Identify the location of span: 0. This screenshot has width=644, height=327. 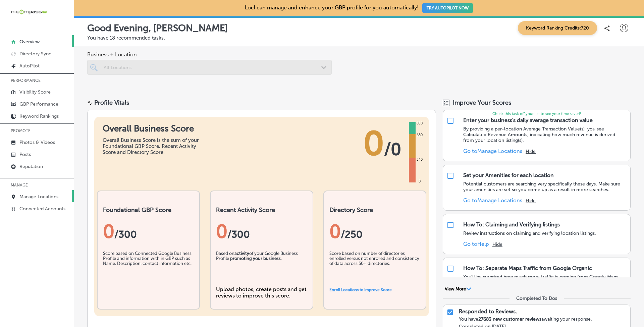
(374, 144).